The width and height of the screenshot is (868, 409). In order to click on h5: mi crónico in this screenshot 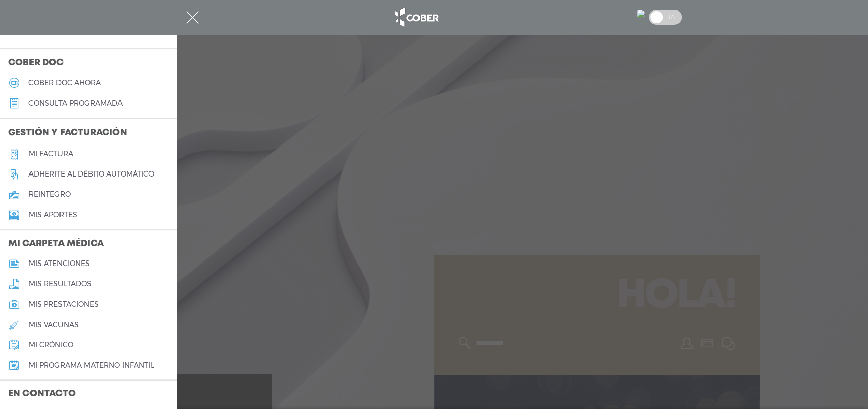, I will do `click(51, 345)`.